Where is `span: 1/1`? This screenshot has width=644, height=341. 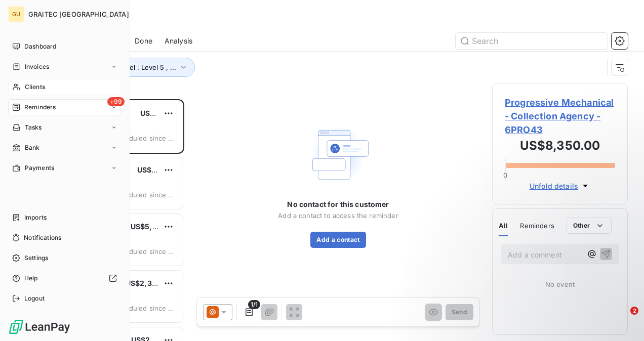 span: 1/1 is located at coordinates (254, 305).